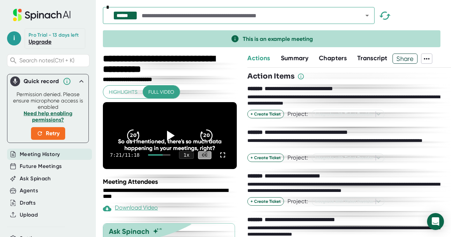 Image resolution: width=451 pixels, height=237 pixels. Describe the element at coordinates (332, 58) in the screenshot. I see `button: Chapters` at that location.